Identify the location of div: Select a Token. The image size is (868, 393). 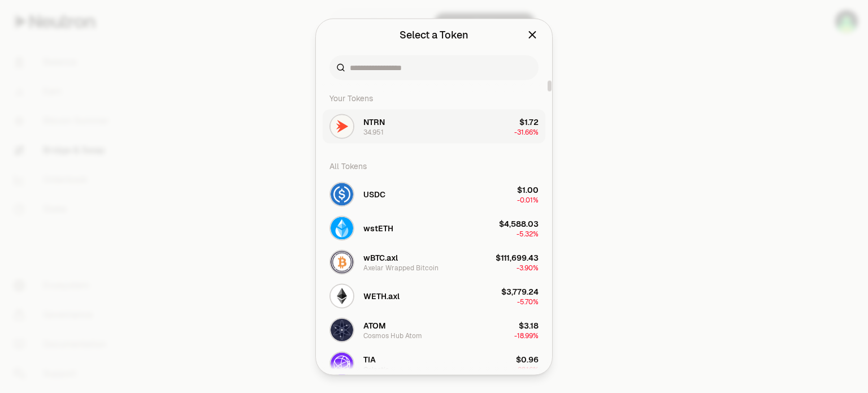
(434, 34).